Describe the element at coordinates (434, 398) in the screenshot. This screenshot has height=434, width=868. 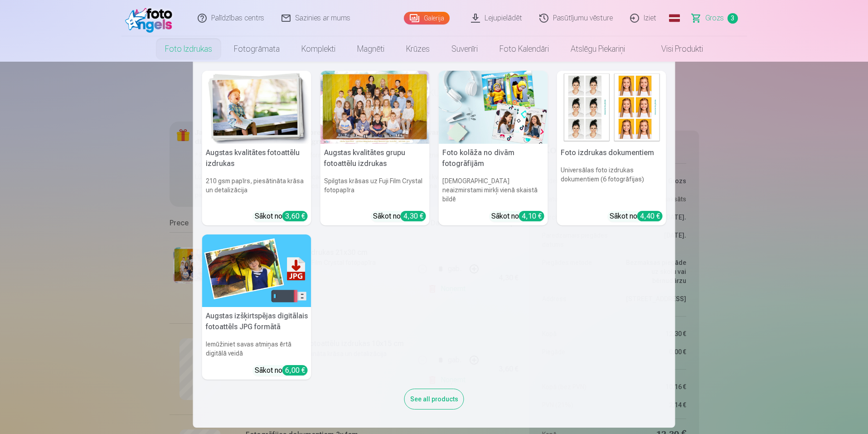
I see `a: See all products` at that location.